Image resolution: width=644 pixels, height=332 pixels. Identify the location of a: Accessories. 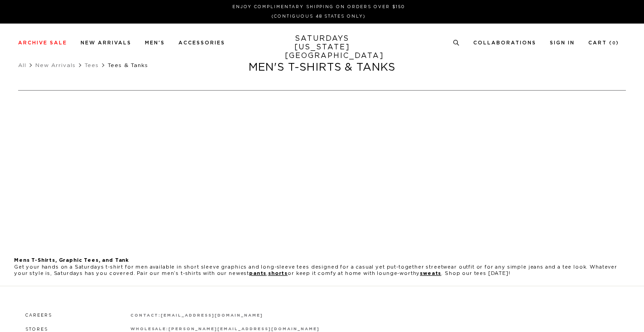
(201, 43).